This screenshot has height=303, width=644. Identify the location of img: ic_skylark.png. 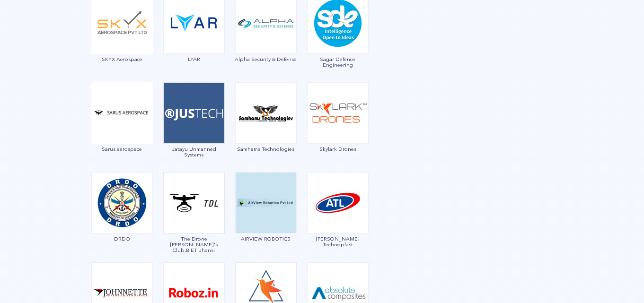
(338, 113).